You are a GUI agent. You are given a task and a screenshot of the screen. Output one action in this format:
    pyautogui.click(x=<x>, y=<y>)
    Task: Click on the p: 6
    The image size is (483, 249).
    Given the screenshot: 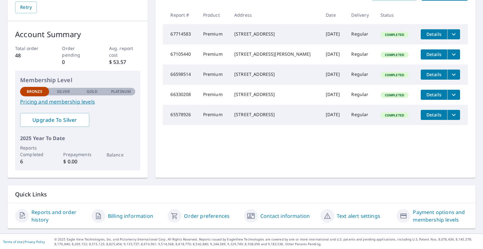 What is the action you would take?
    pyautogui.click(x=35, y=161)
    